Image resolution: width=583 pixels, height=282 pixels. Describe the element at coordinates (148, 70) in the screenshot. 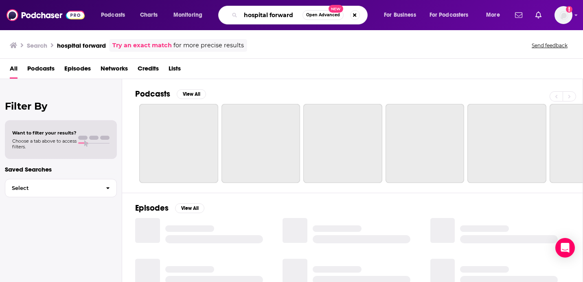

I see `a: Credits` at that location.